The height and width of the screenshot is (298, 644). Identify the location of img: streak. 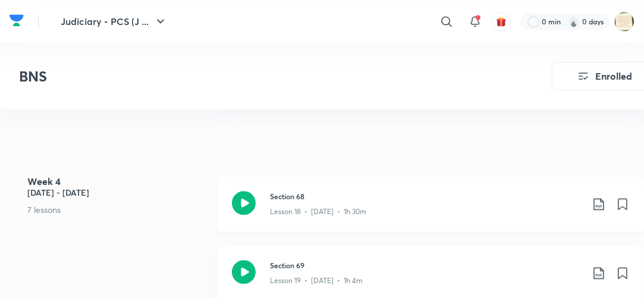
(573, 21).